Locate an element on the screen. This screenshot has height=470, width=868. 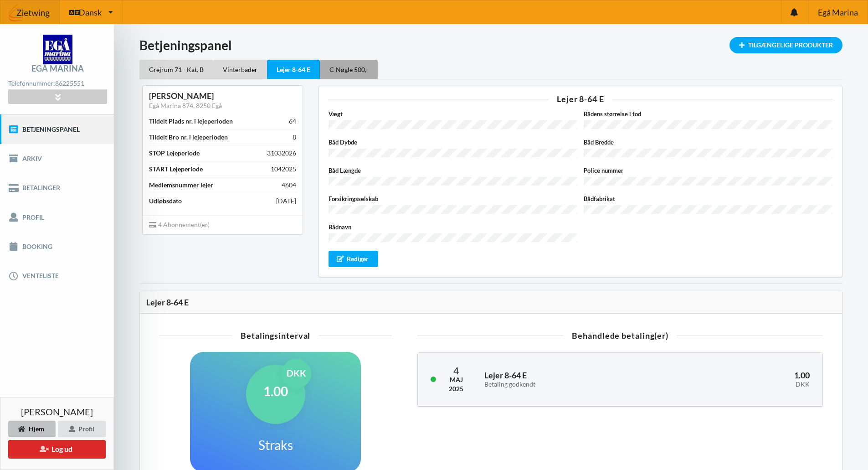
div: Behandlede betaling(er) is located at coordinates (620, 336).